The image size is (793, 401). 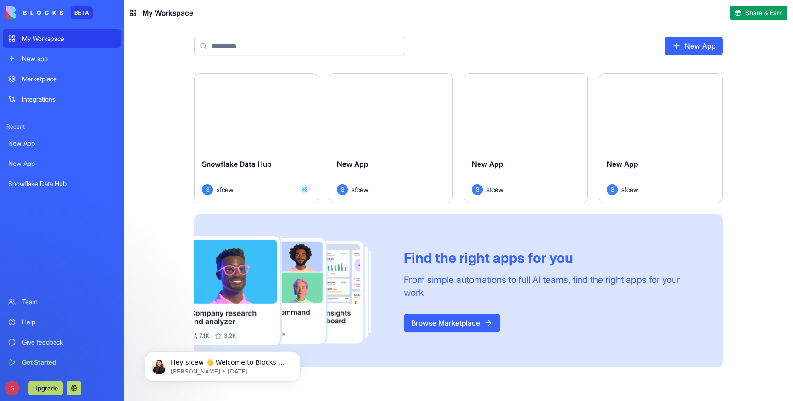 I want to click on img: snowflake-bug-color-rgb_2x_aezrrj.png, so click(x=305, y=190).